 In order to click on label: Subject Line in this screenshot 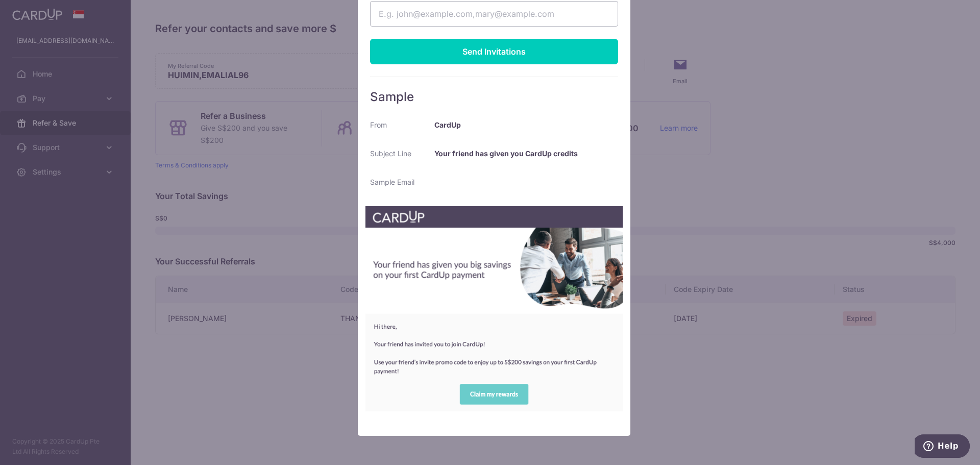, I will do `click(390, 153)`.